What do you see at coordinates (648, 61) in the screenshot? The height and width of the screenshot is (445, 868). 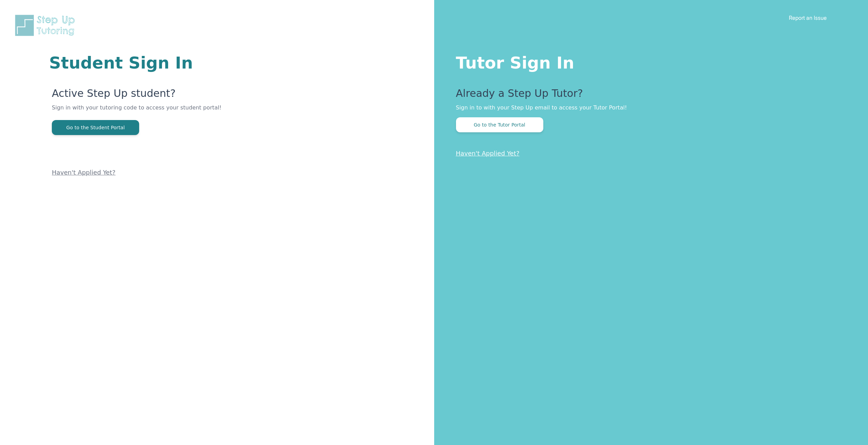 I see `h1: Tutor Sign In` at bounding box center [648, 61].